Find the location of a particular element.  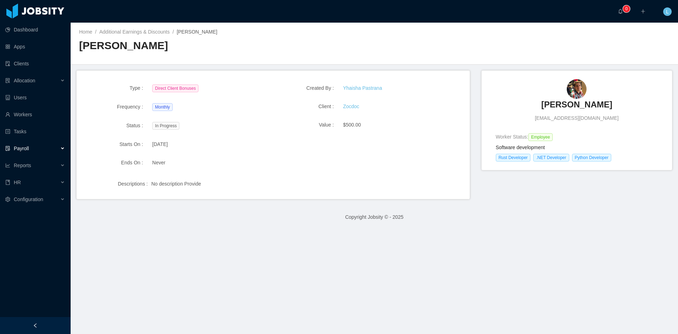

div: $500.00 is located at coordinates (400, 125).